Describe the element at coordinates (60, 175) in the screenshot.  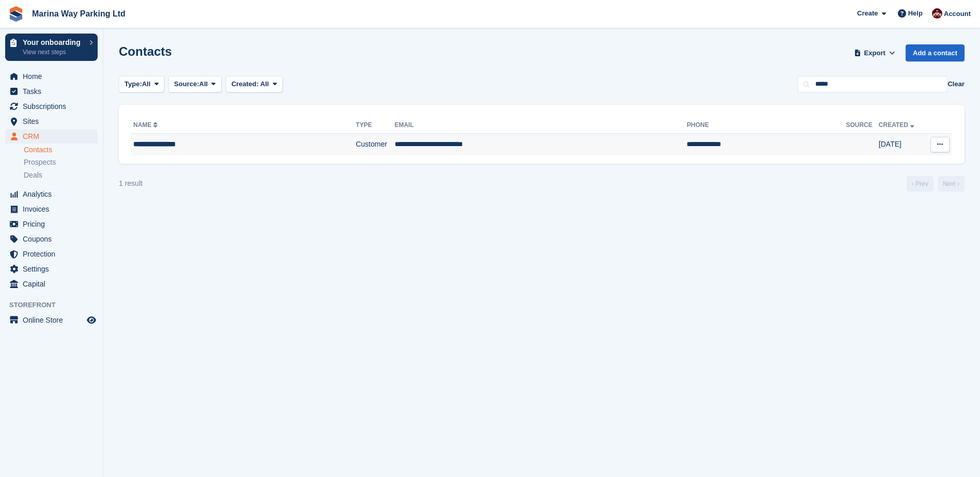
I see `a: Deals` at that location.